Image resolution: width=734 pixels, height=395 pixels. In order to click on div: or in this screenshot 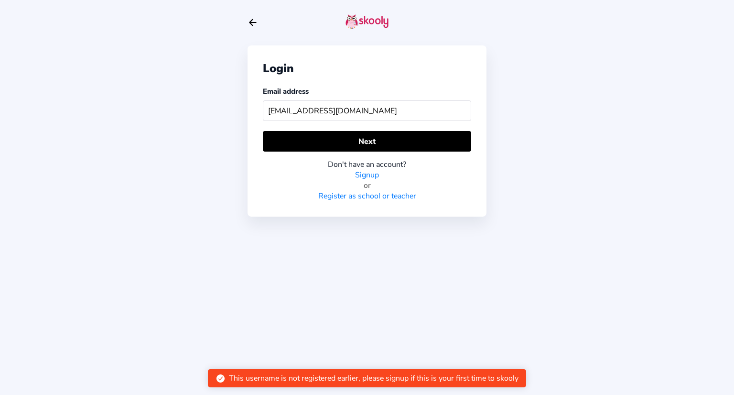, I will do `click(367, 185)`.